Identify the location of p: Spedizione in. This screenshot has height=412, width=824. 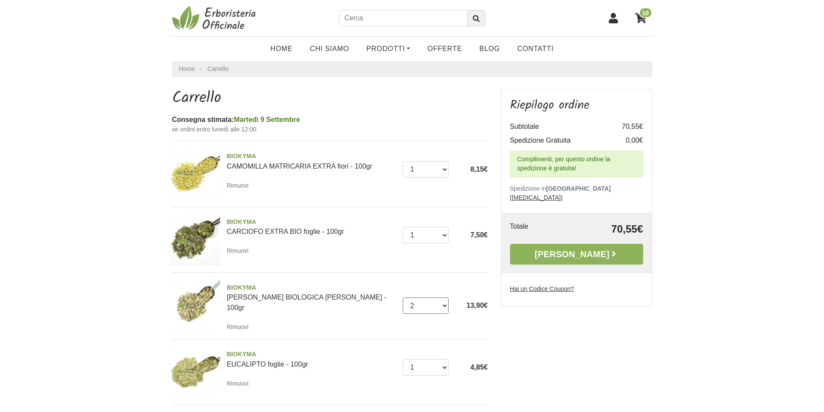
(577, 193).